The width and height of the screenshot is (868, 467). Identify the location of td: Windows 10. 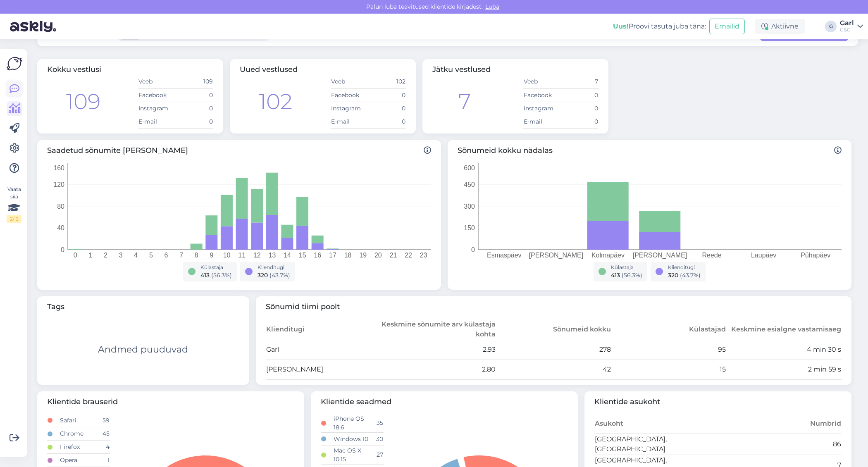
(351, 439).